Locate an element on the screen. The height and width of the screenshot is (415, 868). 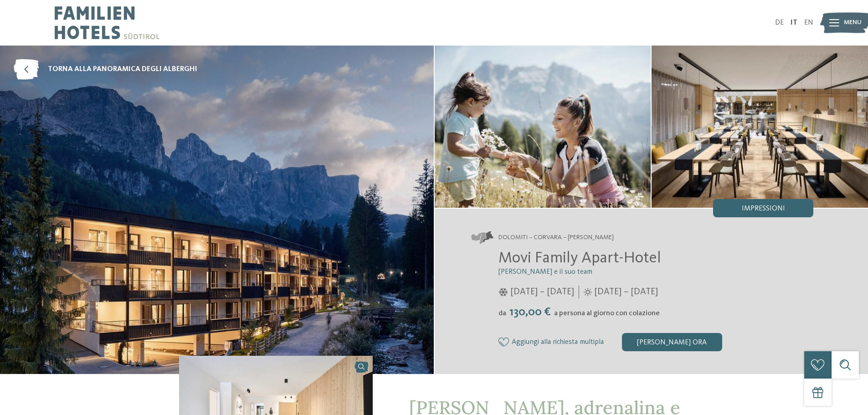
a: IT is located at coordinates (793, 23).